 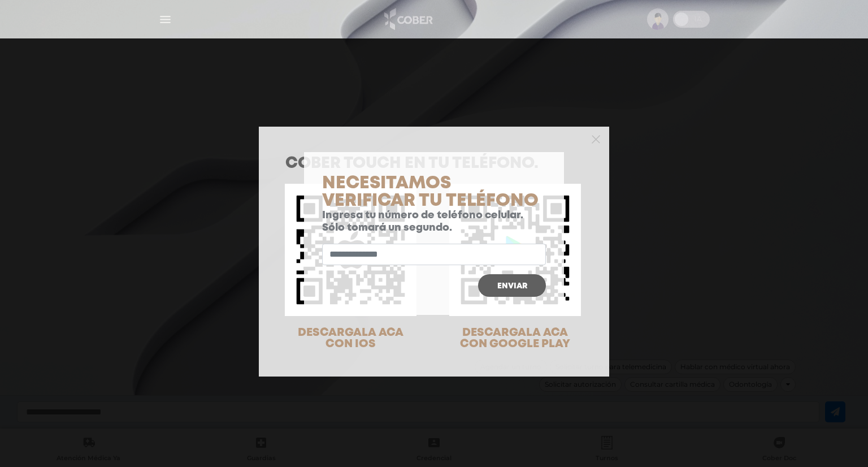 I want to click on img: qr-code, so click(x=350, y=250).